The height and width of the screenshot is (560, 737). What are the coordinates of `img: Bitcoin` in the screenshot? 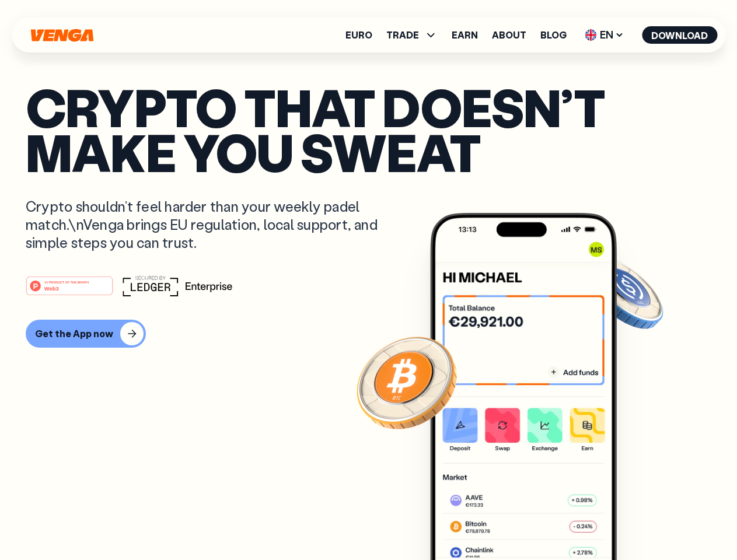 It's located at (406, 382).